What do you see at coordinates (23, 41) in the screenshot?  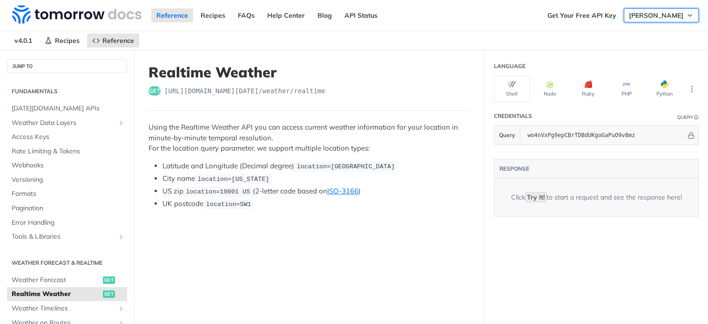 I see `span: v4.0.1` at bounding box center [23, 41].